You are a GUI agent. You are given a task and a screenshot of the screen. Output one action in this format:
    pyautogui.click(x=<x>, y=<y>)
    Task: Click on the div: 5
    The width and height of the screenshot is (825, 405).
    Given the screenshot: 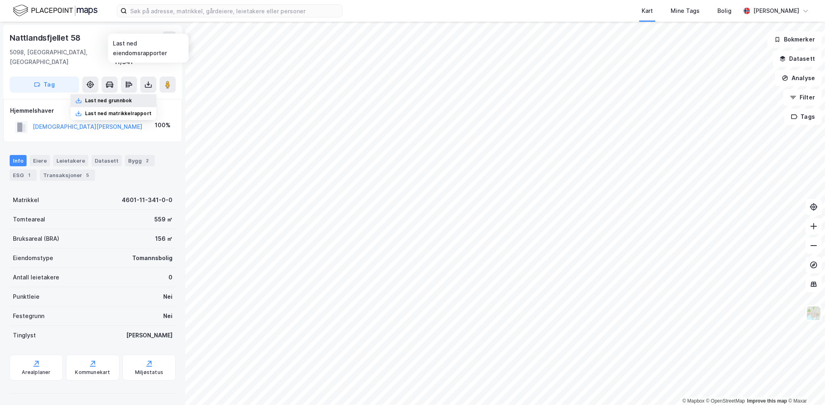 What is the action you would take?
    pyautogui.click(x=88, y=175)
    